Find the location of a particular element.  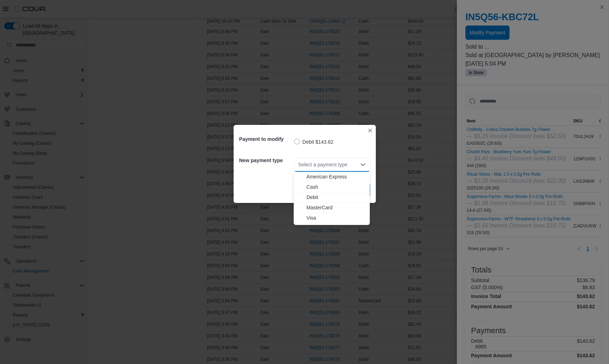

span: MasterCard is located at coordinates (336, 208).